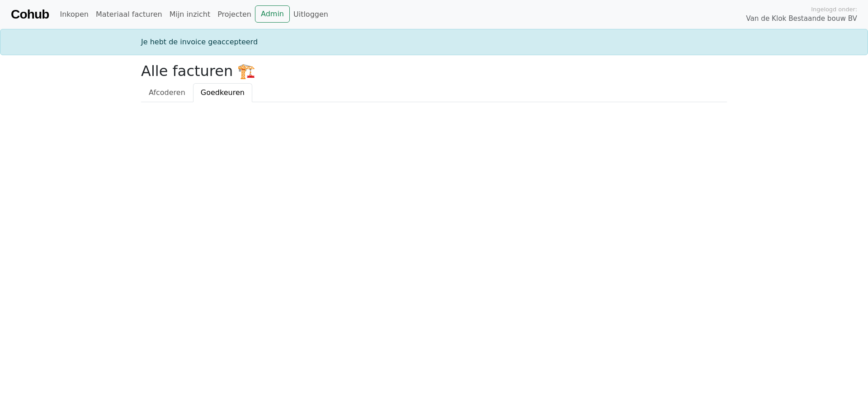 The height and width of the screenshot is (412, 868). Describe the element at coordinates (801, 19) in the screenshot. I see `span: Van de Klok Bestaande bouw BV` at that location.